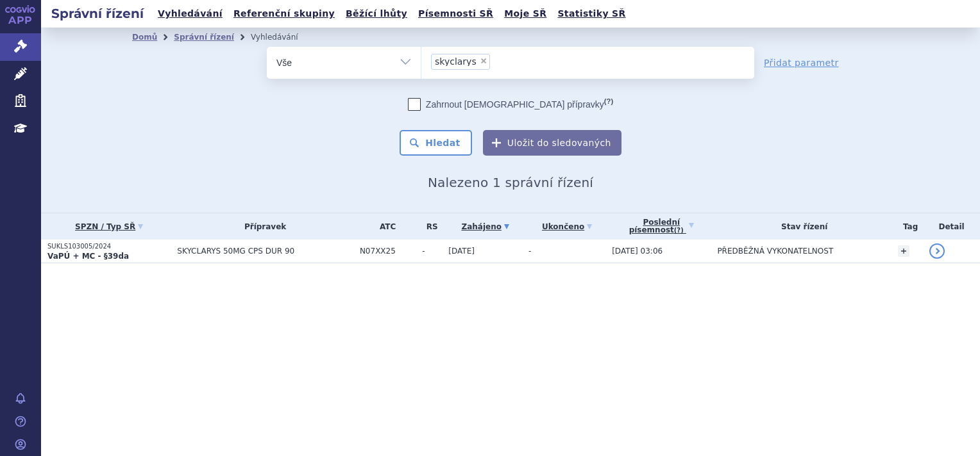 Image resolution: width=980 pixels, height=456 pixels. What do you see at coordinates (511, 182) in the screenshot?
I see `span: Nalezeno 1 správní řízení` at bounding box center [511, 182].